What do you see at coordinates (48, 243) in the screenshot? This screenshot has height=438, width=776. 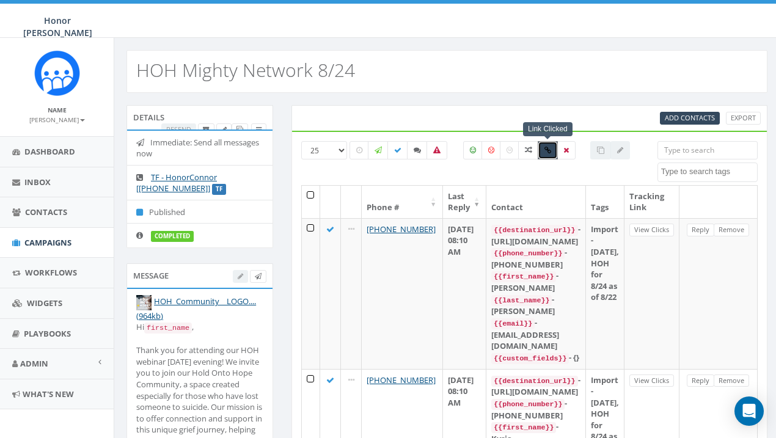 I see `span: Campaigns` at bounding box center [48, 243].